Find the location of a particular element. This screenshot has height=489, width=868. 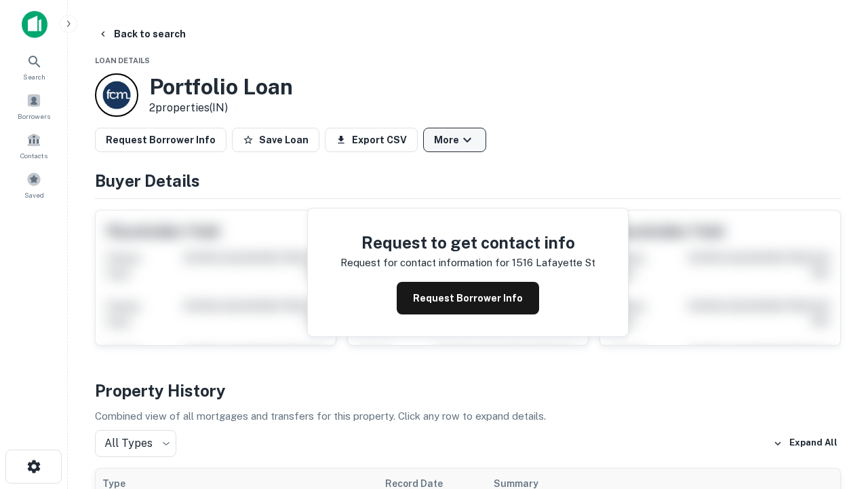

div: Contacts is located at coordinates (34, 146).